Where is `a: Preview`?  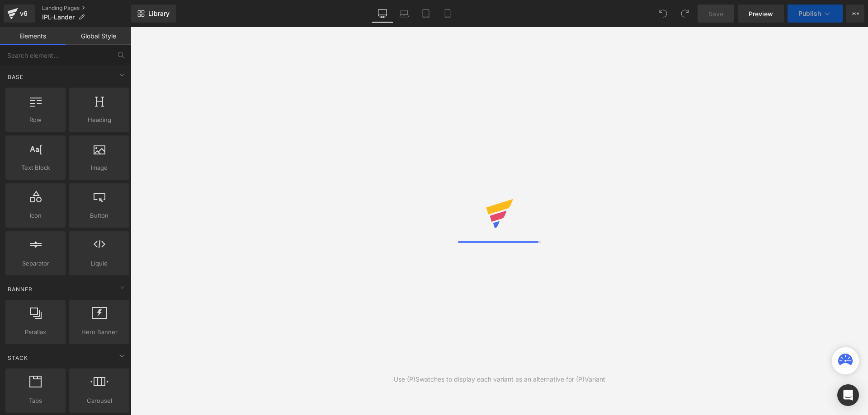
a: Preview is located at coordinates (761, 14).